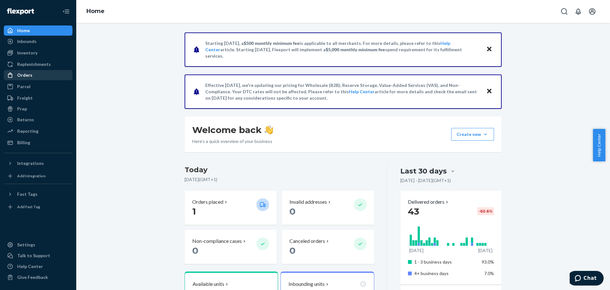 The height and width of the screenshot is (290, 610). What do you see at coordinates (272, 43) in the screenshot?
I see `span: $500 monthly minimum fee` at bounding box center [272, 43].